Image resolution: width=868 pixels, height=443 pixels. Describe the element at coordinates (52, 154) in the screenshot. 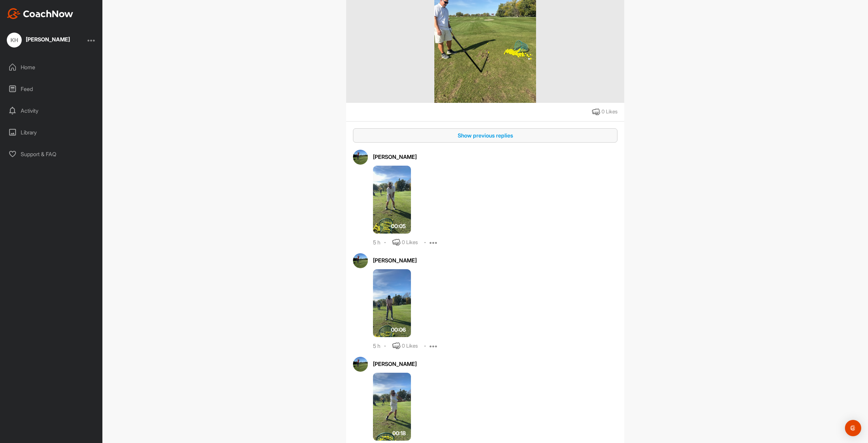

I see `div: Support & FAQ` at that location.